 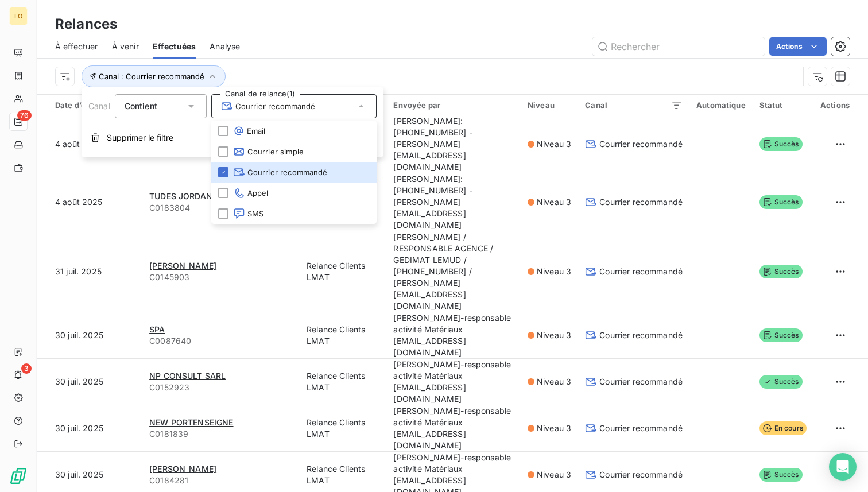 What do you see at coordinates (783, 428) in the screenshot?
I see `span: En cours` at bounding box center [783, 428].